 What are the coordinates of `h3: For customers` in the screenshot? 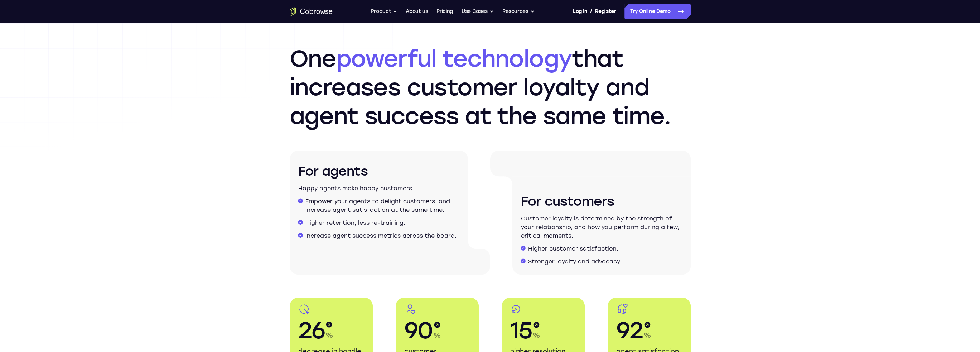 It's located at (602, 201).